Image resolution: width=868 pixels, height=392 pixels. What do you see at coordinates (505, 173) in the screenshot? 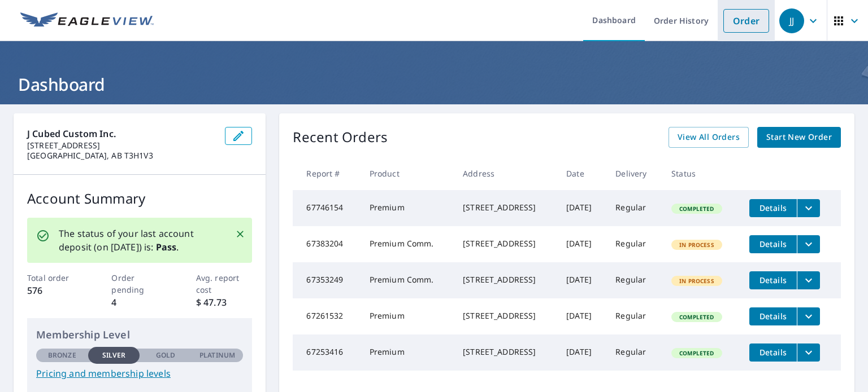
I see `th: Address` at bounding box center [505, 173].